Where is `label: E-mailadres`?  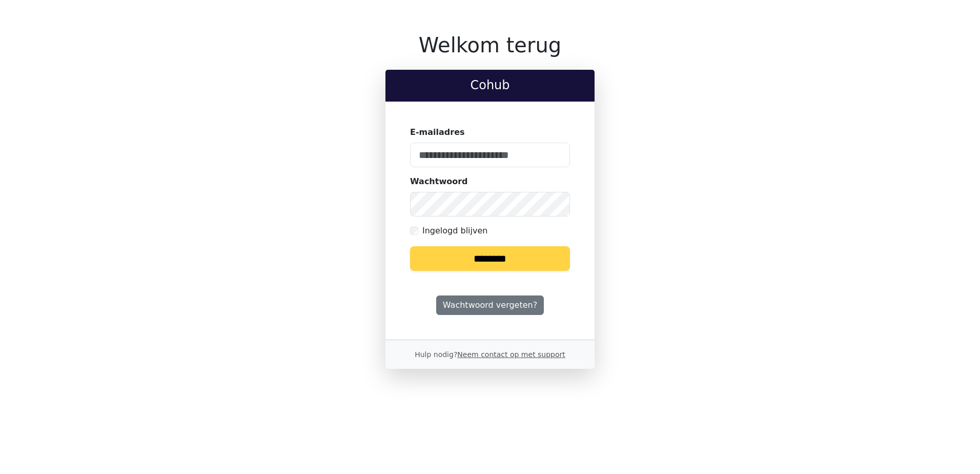 label: E-mailadres is located at coordinates (437, 132).